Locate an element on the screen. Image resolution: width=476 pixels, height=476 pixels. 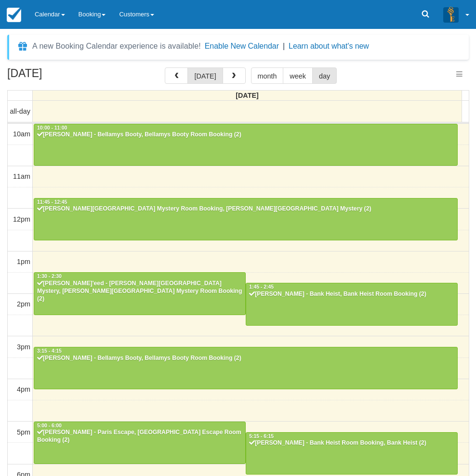
button: day is located at coordinates (324, 76).